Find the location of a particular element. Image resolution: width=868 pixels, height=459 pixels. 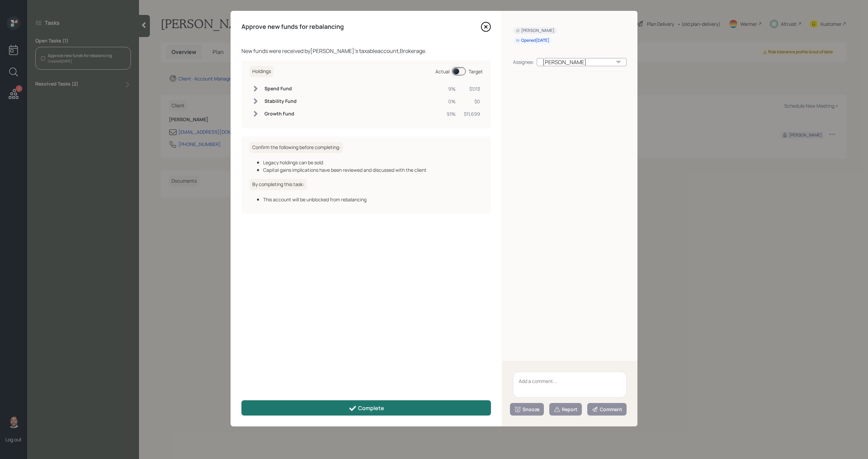

div: $0 is located at coordinates (472, 101).